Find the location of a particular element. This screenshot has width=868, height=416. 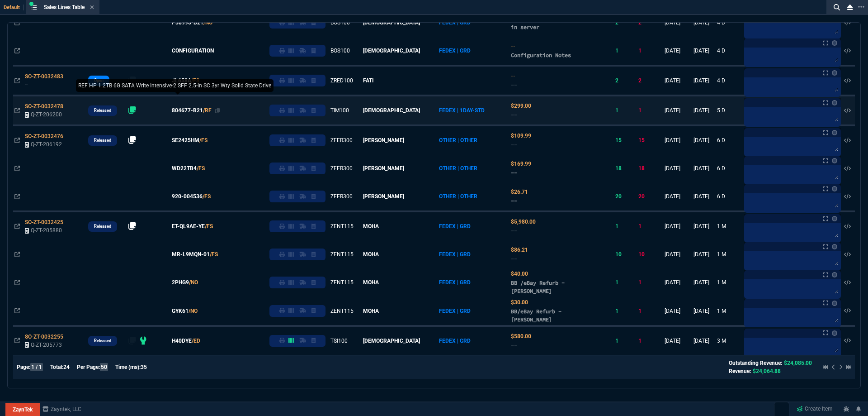

span: ZFER300 is located at coordinates (342, 140).